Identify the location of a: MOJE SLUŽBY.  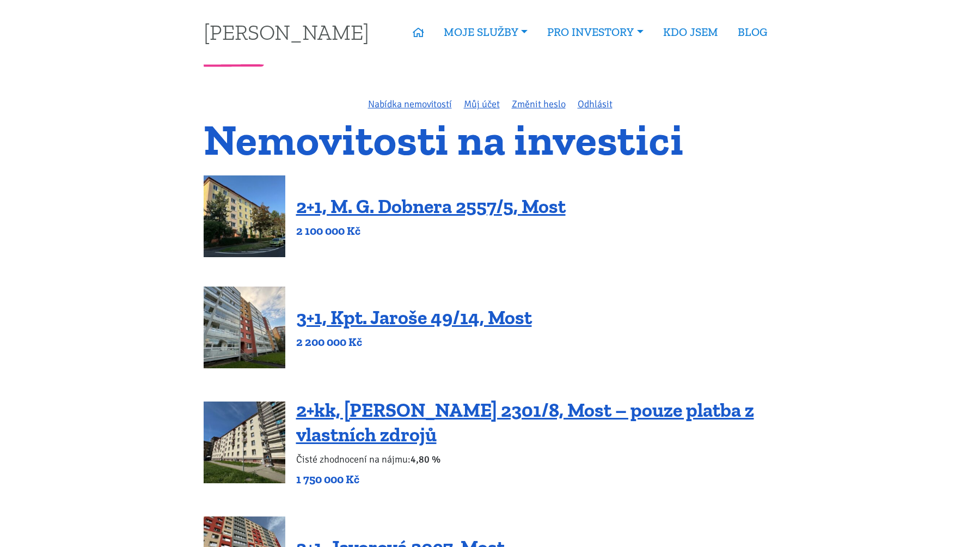
(486, 32).